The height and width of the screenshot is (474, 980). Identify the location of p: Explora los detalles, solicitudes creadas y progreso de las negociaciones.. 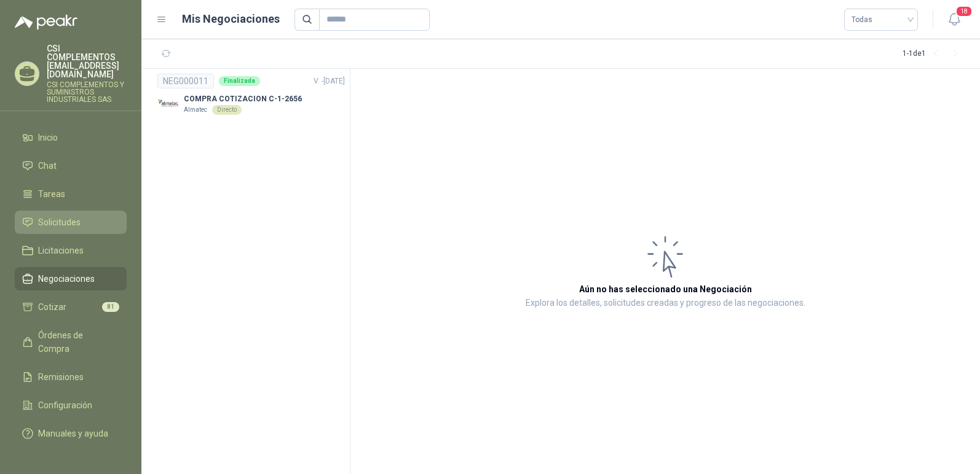
(665, 304).